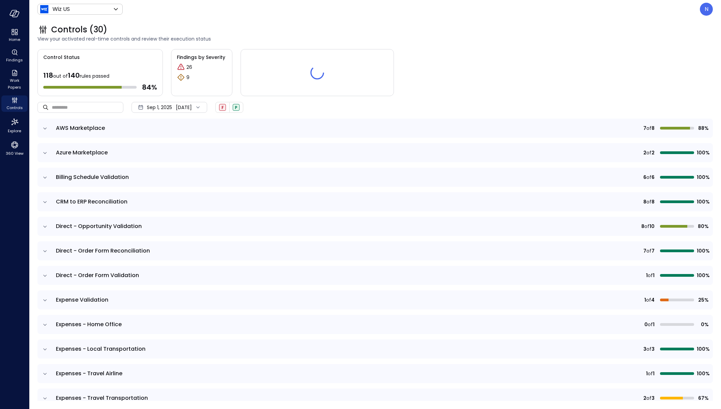 This screenshot has height=409, width=721. I want to click on span: Direct - Order Form Reconciliation, so click(103, 251).